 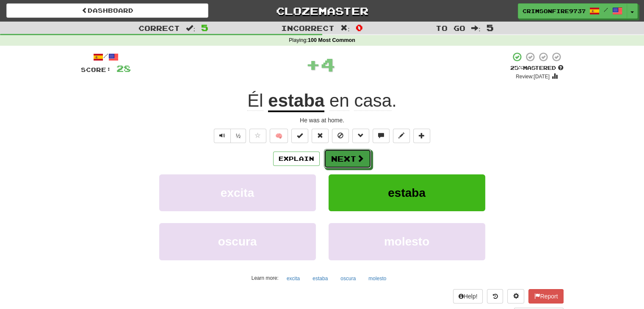 I want to click on span: 25 %, so click(x=517, y=68).